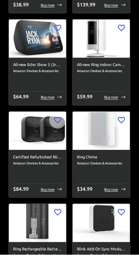 Image resolution: width=139 pixels, height=255 pixels. What do you see at coordinates (102, 39) in the screenshot?
I see `img: All-new Ring Indoor Cam (2nd Gen) | latest generation, 2023 release | 1080p HD Video &amp; Color ...` at bounding box center [102, 39].